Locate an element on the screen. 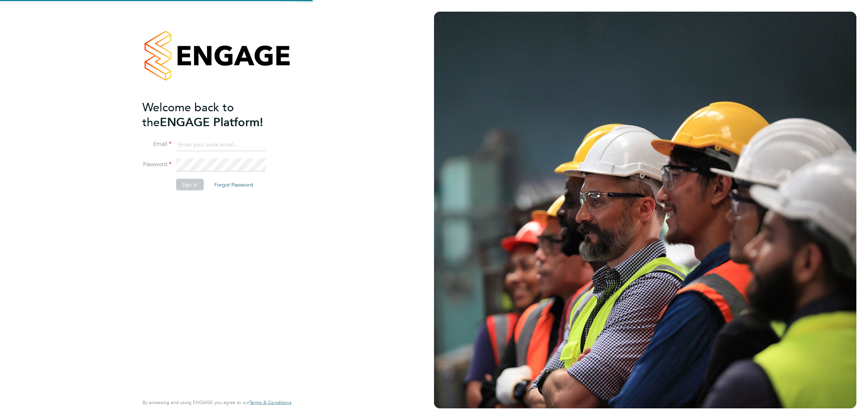  span: Welcome back to the is located at coordinates (188, 114).